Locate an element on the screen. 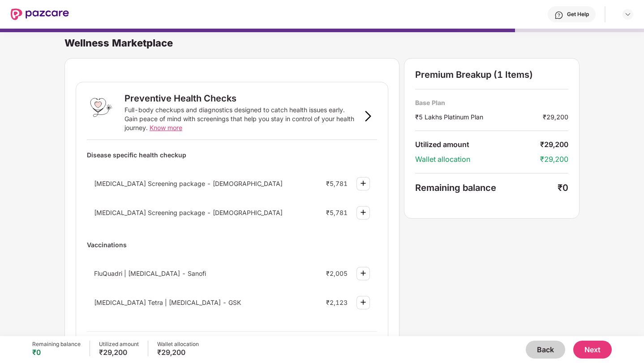 This screenshot has width=644, height=363. button: Back is located at coordinates (545, 350).